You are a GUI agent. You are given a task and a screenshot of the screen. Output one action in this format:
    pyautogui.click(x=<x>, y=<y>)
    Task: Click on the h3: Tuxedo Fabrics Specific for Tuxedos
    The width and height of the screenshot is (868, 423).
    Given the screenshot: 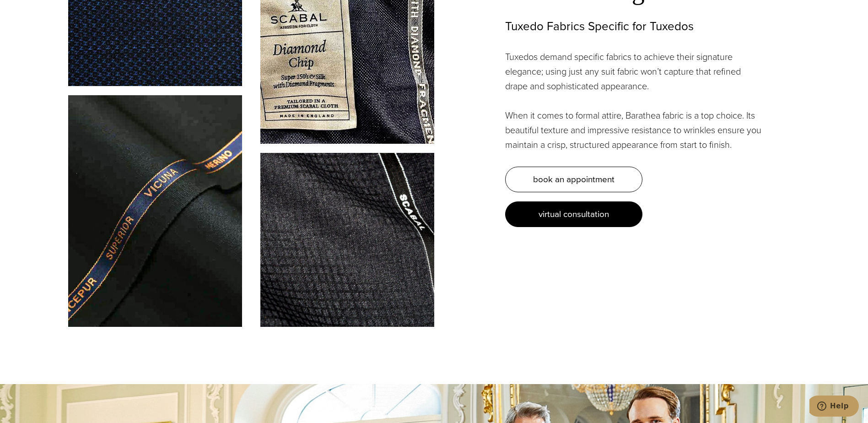 What is the action you would take?
    pyautogui.click(x=633, y=26)
    